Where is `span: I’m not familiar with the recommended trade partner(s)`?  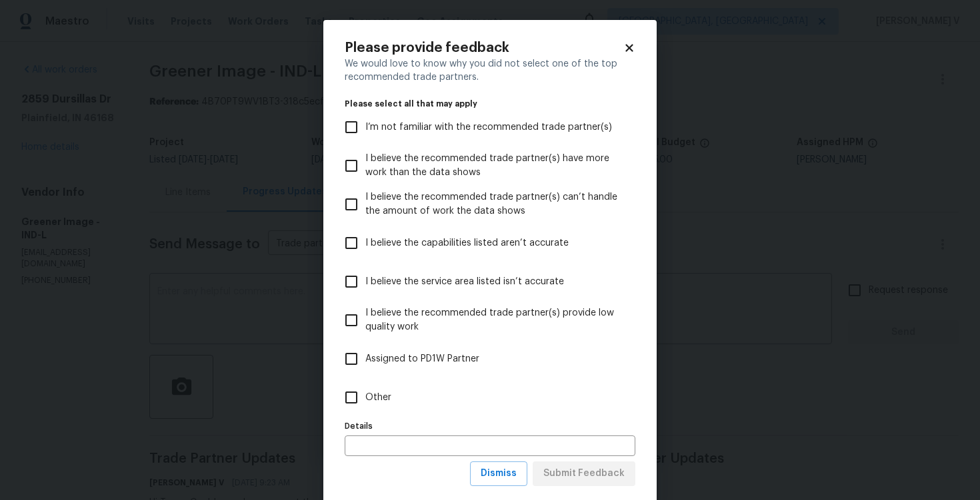 span: I’m not familiar with the recommended trade partner(s) is located at coordinates (489, 127).